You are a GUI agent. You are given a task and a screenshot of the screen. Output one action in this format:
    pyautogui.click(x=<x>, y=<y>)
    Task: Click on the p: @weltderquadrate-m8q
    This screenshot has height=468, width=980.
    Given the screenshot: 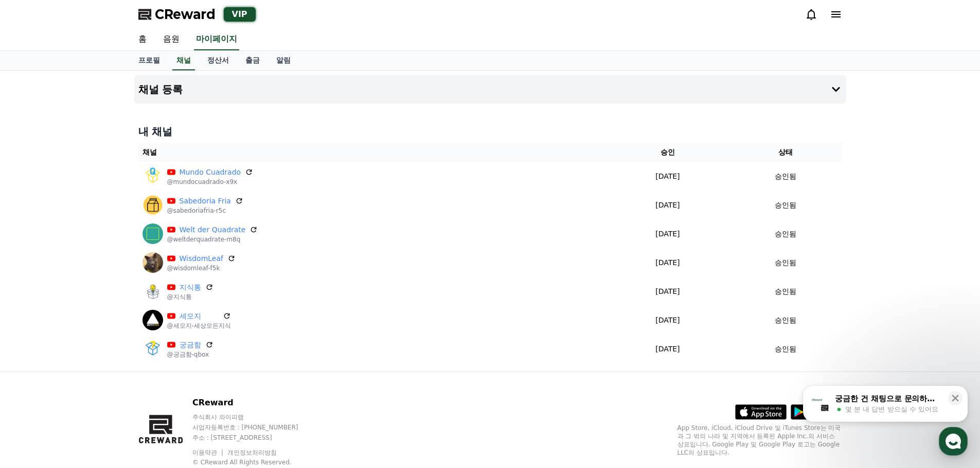 What is the action you would take?
    pyautogui.click(x=212, y=239)
    